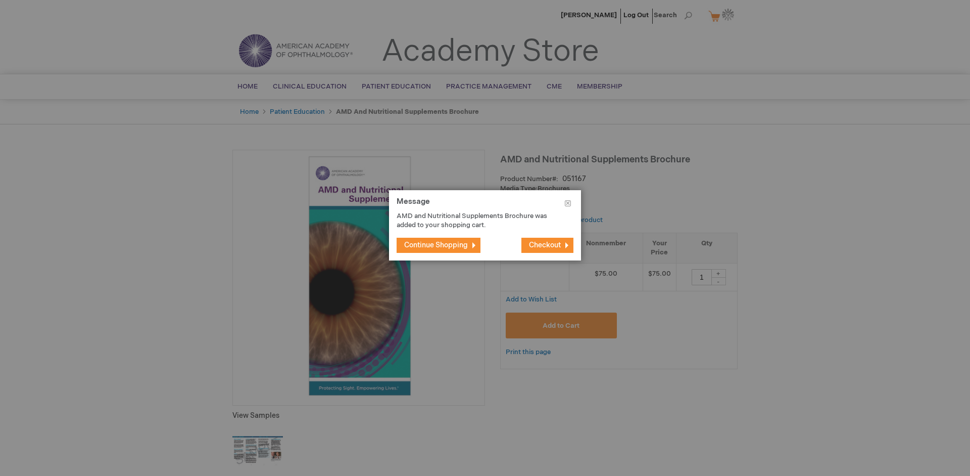  What do you see at coordinates (547, 245) in the screenshot?
I see `button: Checkout` at bounding box center [547, 245].